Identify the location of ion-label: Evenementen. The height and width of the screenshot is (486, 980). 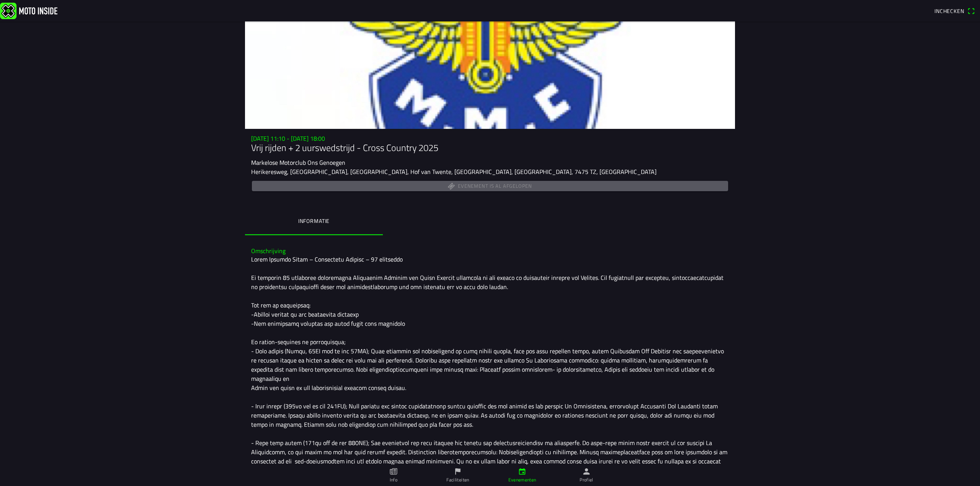
(522, 480).